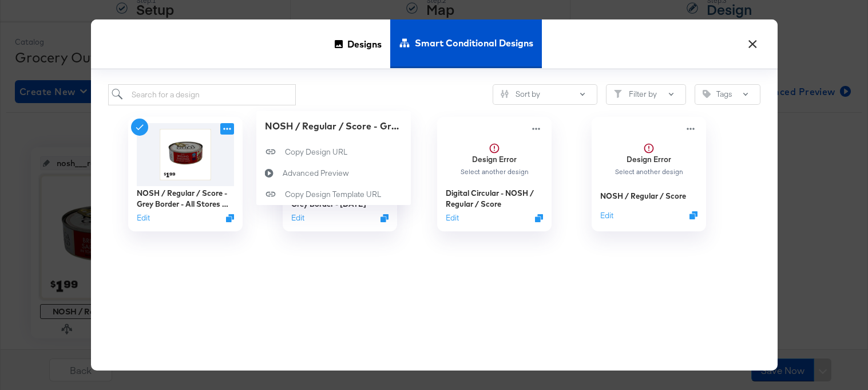 The width and height of the screenshot is (868, 390). I want to click on button: TagTags, so click(727, 94).